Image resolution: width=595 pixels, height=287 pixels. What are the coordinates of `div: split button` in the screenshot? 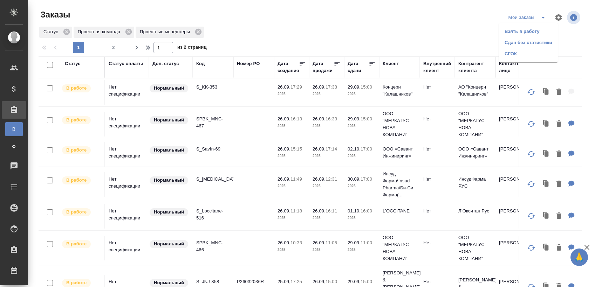 It's located at (528, 18).